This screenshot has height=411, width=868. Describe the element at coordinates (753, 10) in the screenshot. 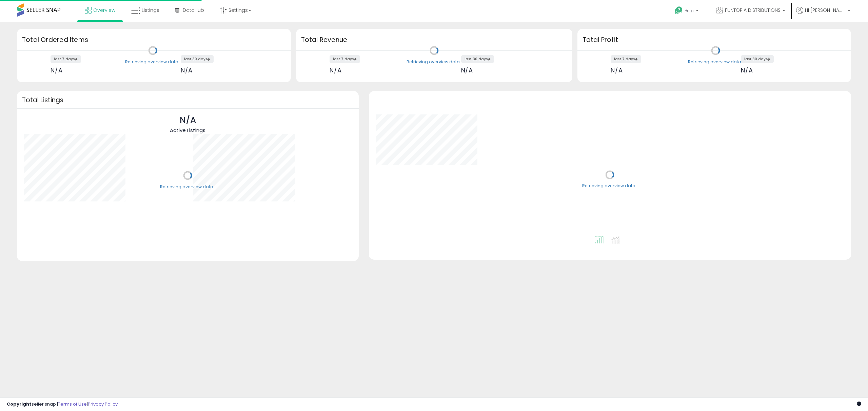

I see `span: FUNTOPIA DISTRIBUTIONS` at that location.